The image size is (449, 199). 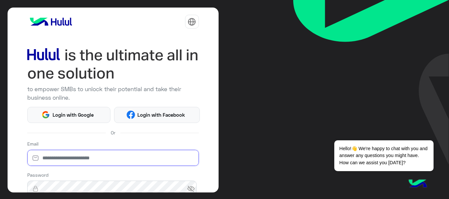 What do you see at coordinates (417, 185) in the screenshot?
I see `img: hulul-logo.png` at bounding box center [417, 185].